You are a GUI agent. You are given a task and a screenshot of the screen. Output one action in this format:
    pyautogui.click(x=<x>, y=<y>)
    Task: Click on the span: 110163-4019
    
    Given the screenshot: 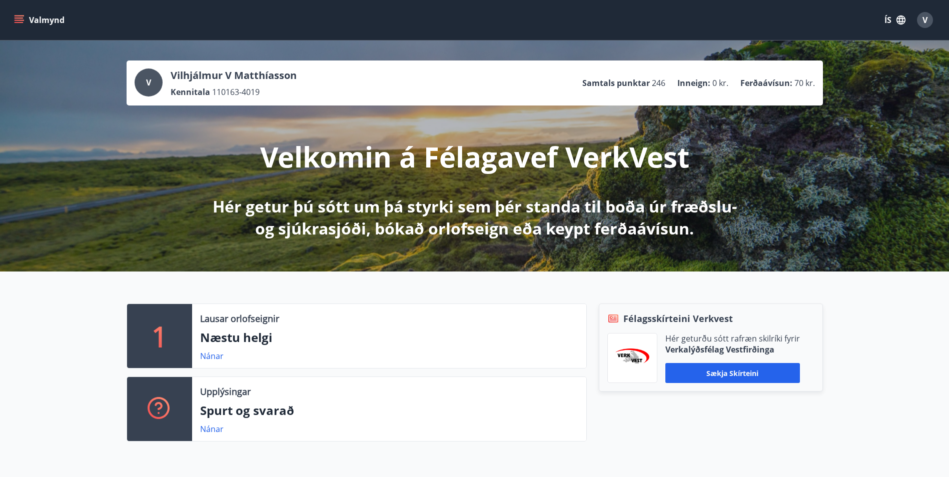 What is the action you would take?
    pyautogui.click(x=236, y=92)
    